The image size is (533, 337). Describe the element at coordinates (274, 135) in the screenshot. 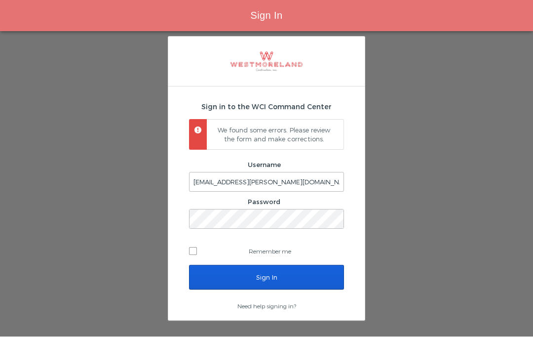

I see `p: We found some errors. Please review the form and make corrections.` at that location.